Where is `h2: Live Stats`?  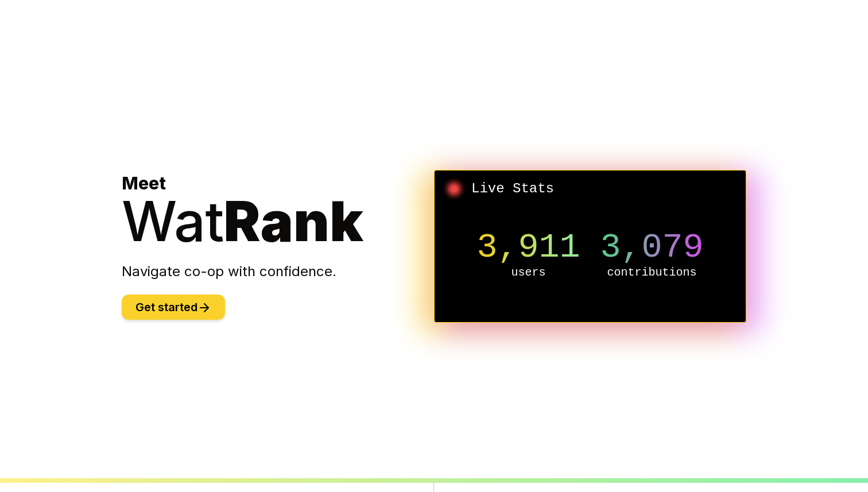 h2: Live Stats is located at coordinates (590, 189).